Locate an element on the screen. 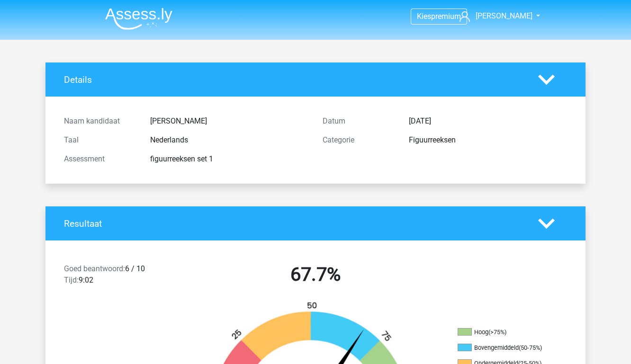 This screenshot has height=364, width=631. div: Datum is located at coordinates (358, 121).